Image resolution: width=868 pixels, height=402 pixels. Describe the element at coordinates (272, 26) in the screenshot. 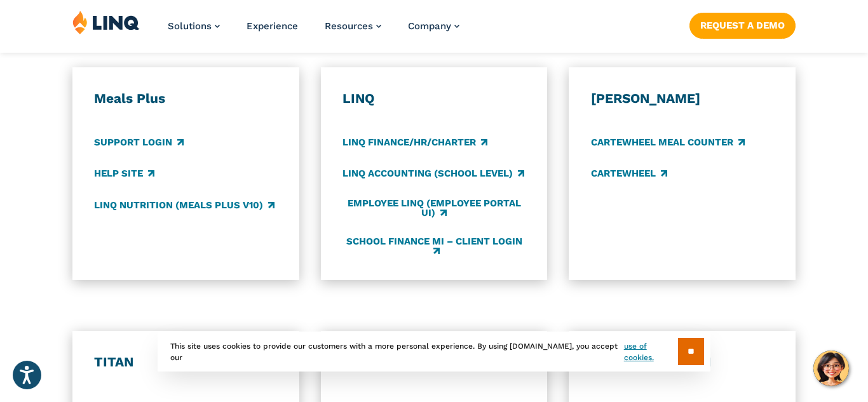

I see `a: Experience` at that location.